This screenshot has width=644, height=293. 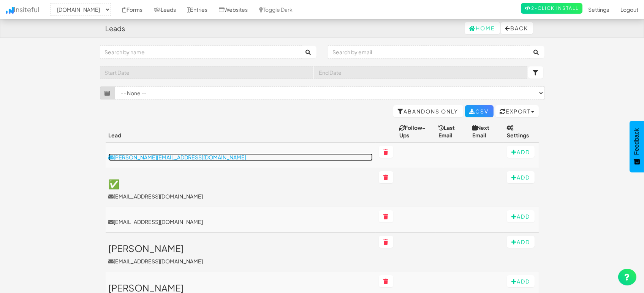 I want to click on input: Search by email, so click(x=428, y=52).